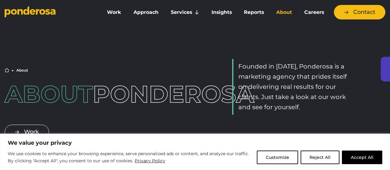 The width and height of the screenshot is (390, 170). Describe the element at coordinates (277, 157) in the screenshot. I see `button: Customize` at that location.